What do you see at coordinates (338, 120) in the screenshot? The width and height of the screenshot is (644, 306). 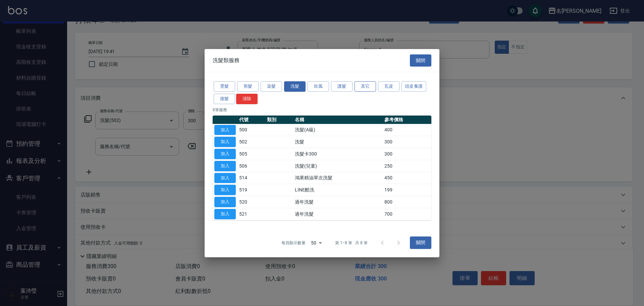 I see `th: 名稱` at bounding box center [338, 120].